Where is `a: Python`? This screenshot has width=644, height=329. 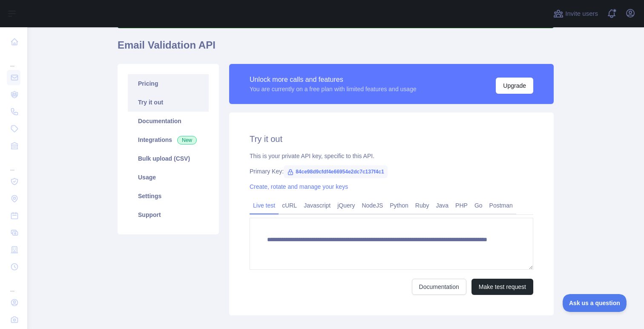 a: Python is located at coordinates (399, 205).